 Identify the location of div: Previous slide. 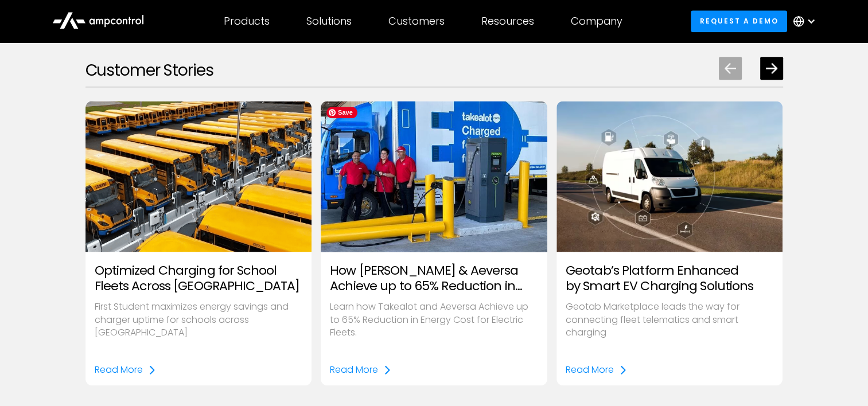
(731, 68).